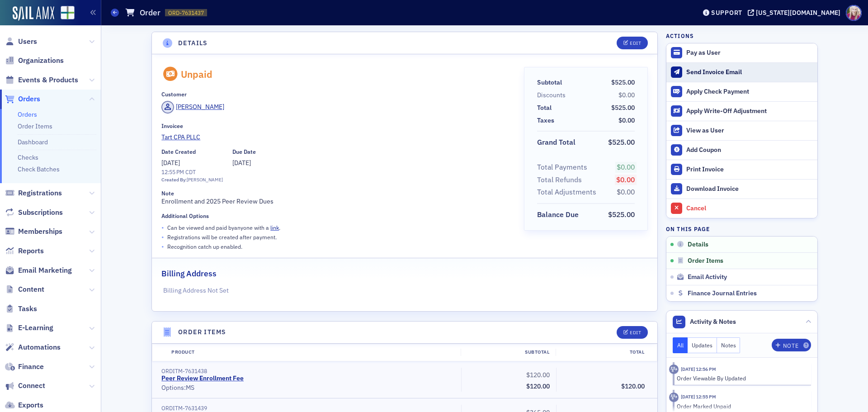 Image resolution: width=868 pixels, height=412 pixels. What do you see at coordinates (553, 95) in the screenshot?
I see `span: Discounts` at bounding box center [553, 95].